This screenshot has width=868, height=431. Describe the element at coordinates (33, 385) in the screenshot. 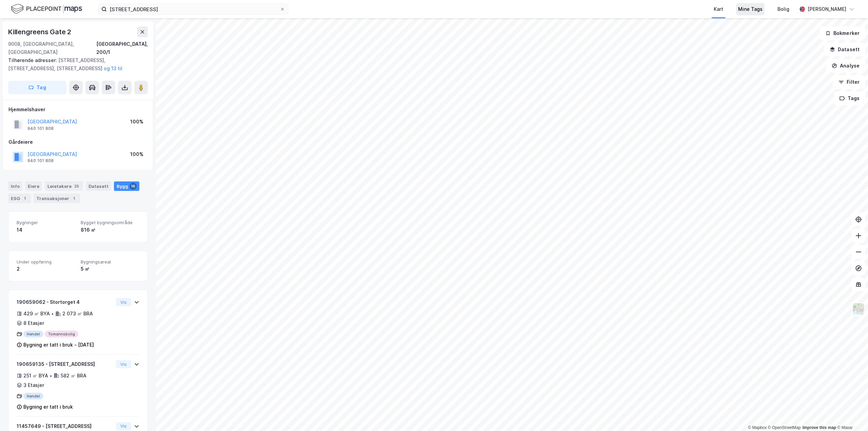

I see `div: 3 Etasjer` at that location.